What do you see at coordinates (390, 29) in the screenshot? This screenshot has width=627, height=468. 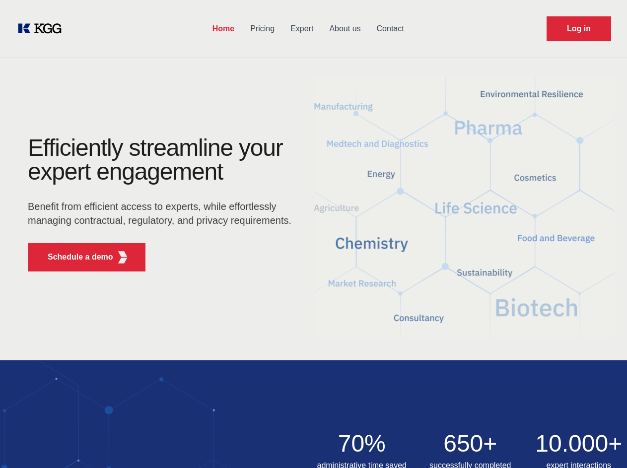 I see `a: Contact` at bounding box center [390, 29].